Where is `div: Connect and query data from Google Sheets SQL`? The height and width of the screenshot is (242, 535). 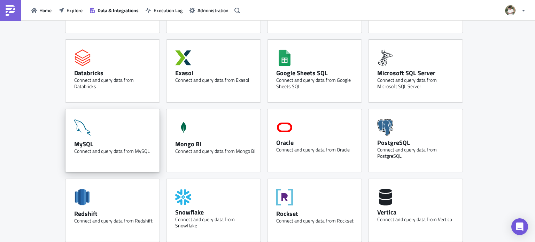 div: Connect and query data from Google Sheets SQL is located at coordinates (316, 83).